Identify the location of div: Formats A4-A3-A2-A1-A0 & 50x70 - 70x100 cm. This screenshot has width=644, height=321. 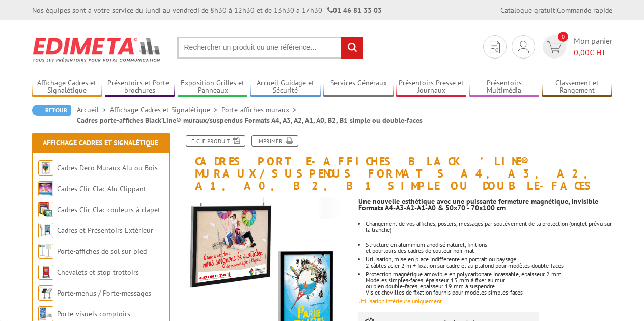
(486, 208).